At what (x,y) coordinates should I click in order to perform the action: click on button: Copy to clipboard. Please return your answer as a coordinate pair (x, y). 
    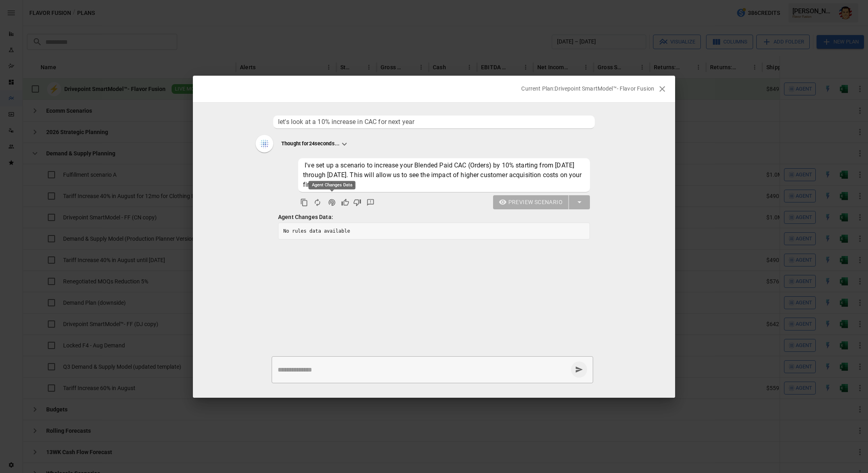
    Looking at the image, I should click on (304, 202).